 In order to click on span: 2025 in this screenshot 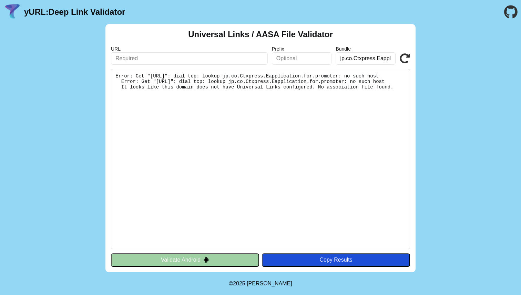, I will do `click(239, 283)`.